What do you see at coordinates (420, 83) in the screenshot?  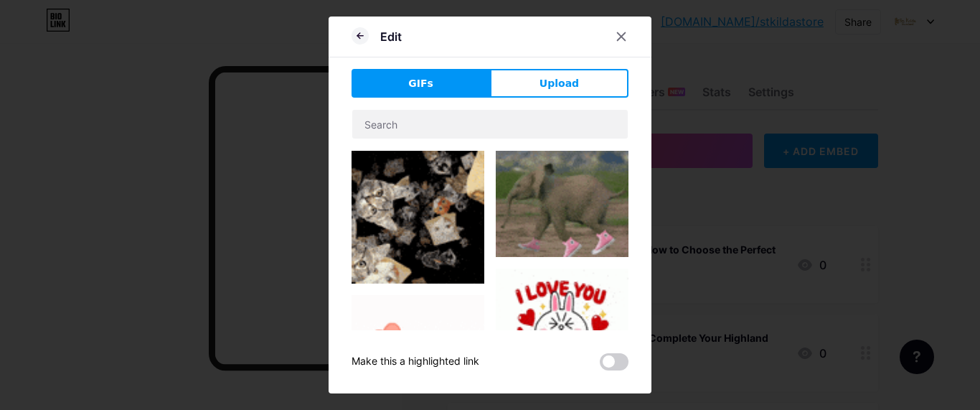 I see `span: GIFs` at bounding box center [420, 83].